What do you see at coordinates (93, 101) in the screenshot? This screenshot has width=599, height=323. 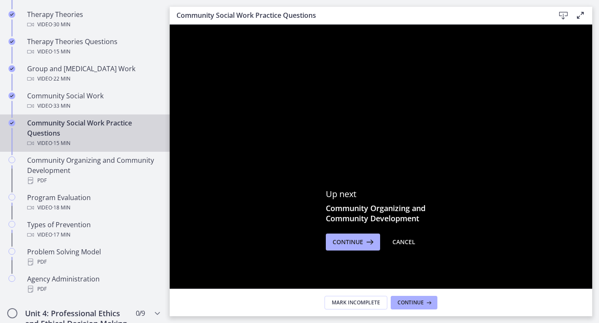 I see `div: Community Social Work` at bounding box center [93, 101].